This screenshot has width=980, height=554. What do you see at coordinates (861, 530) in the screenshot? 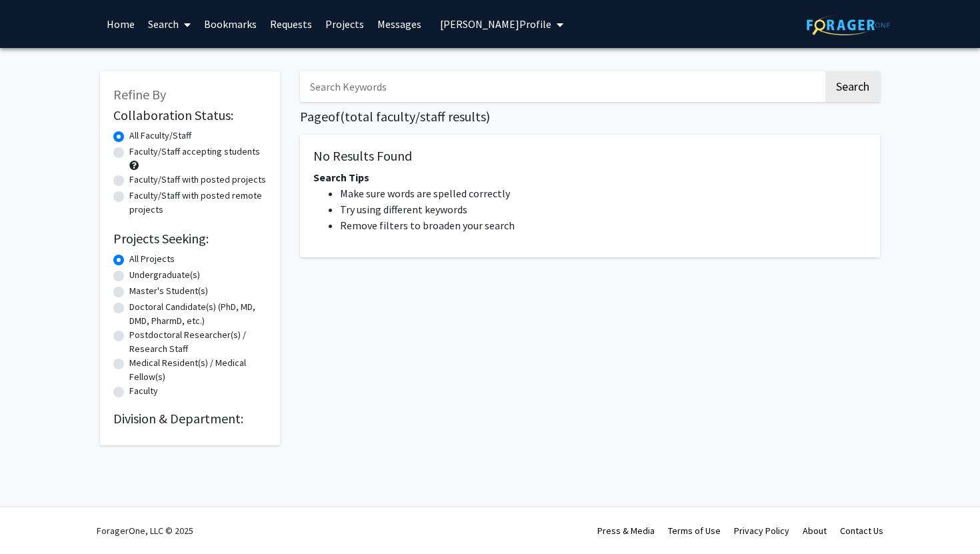
I see `a: Contact Us` at bounding box center [861, 530].